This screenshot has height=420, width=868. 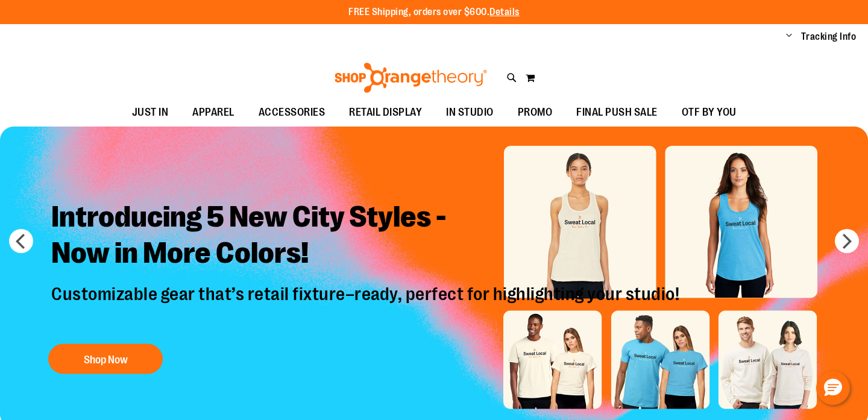 What do you see at coordinates (469, 112) in the screenshot?
I see `span: IN STUDIO` at bounding box center [469, 112].